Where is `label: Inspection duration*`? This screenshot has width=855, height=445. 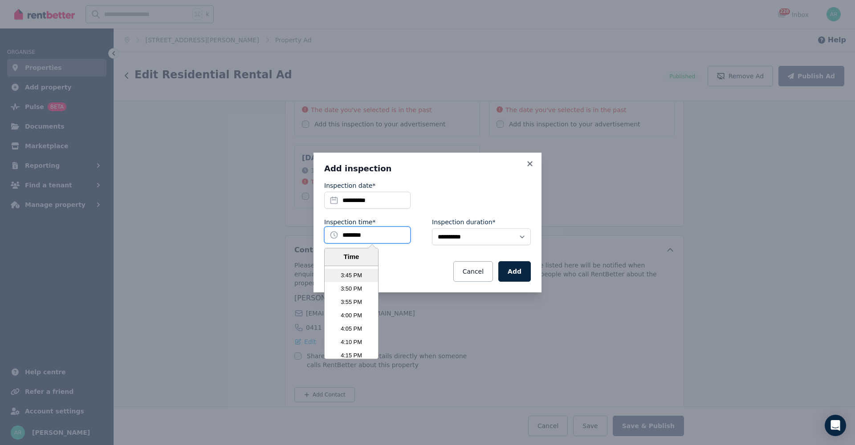
label: Inspection duration* is located at coordinates (463, 222).